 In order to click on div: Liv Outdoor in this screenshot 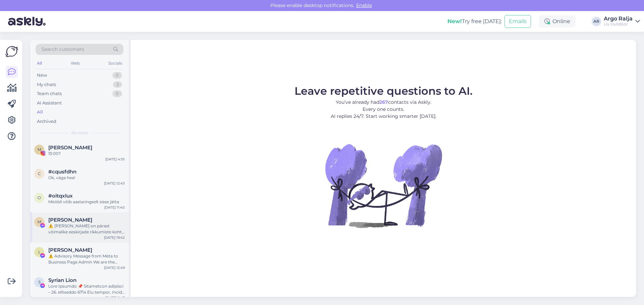, I will do `click(618, 24)`.